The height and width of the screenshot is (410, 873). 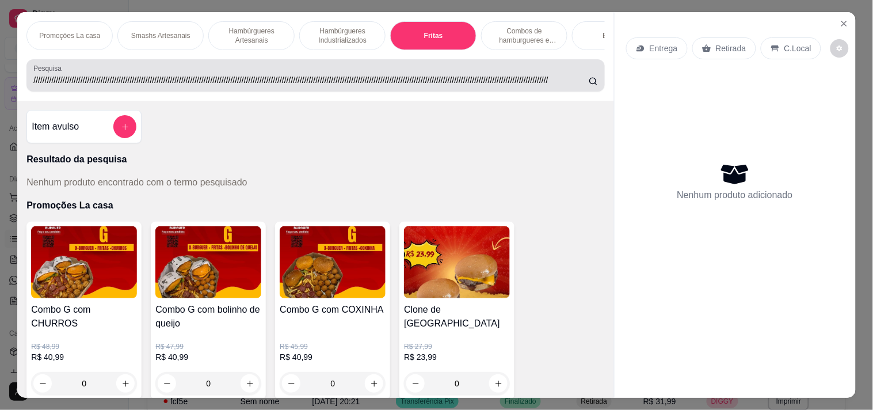 What do you see at coordinates (333, 310) in the screenshot?
I see `h4: Combo G com COXINHA` at bounding box center [333, 310].